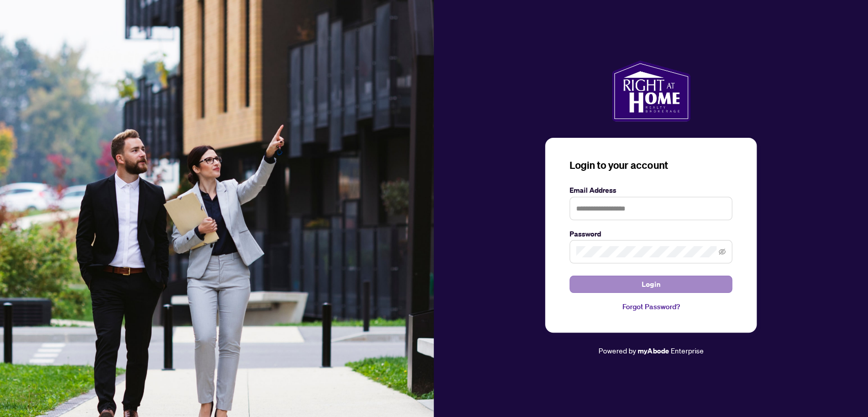  Describe the element at coordinates (618, 350) in the screenshot. I see `span: Powered by` at that location.